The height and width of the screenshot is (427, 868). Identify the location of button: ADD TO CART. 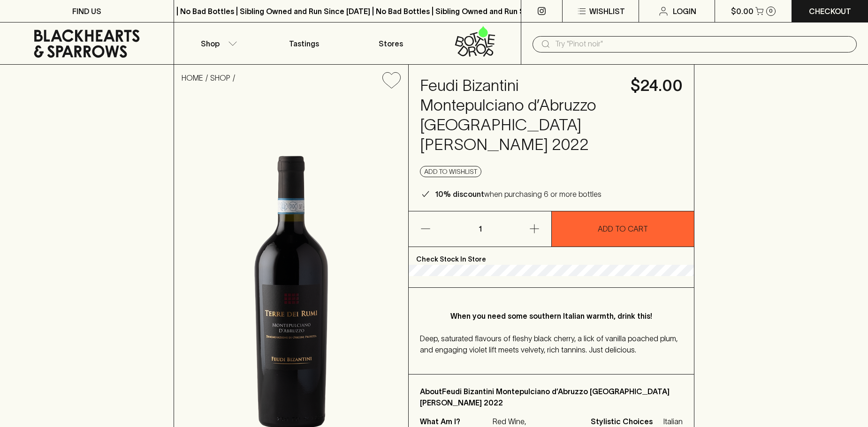
(622, 229).